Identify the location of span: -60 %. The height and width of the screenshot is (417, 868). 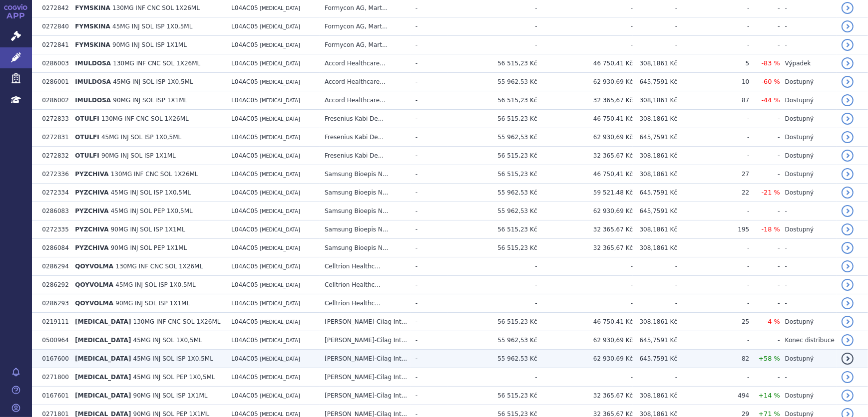
(770, 81).